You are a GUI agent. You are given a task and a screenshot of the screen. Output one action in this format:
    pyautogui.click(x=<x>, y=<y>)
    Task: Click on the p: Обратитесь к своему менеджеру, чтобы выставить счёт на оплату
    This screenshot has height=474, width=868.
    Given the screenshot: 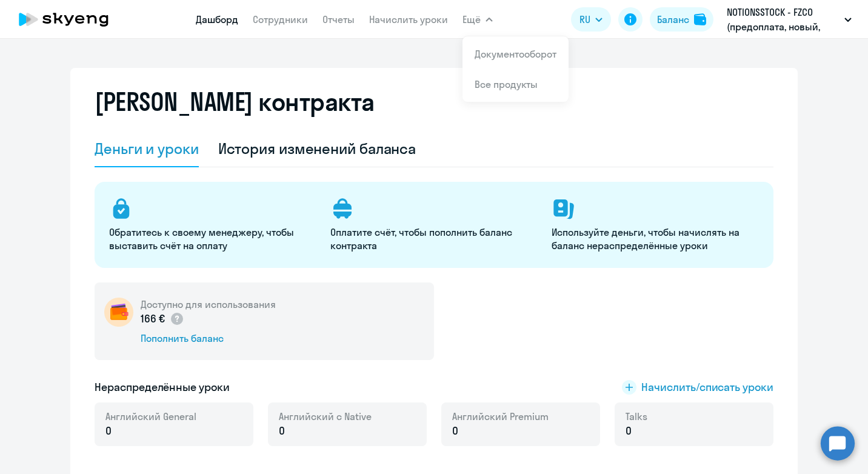 What is the action you would take?
    pyautogui.click(x=212, y=239)
    